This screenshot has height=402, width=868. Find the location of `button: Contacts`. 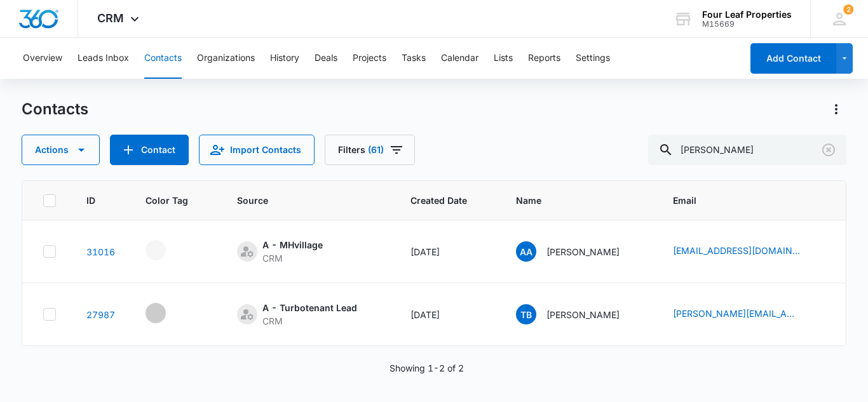

button: Contacts is located at coordinates (162, 59).